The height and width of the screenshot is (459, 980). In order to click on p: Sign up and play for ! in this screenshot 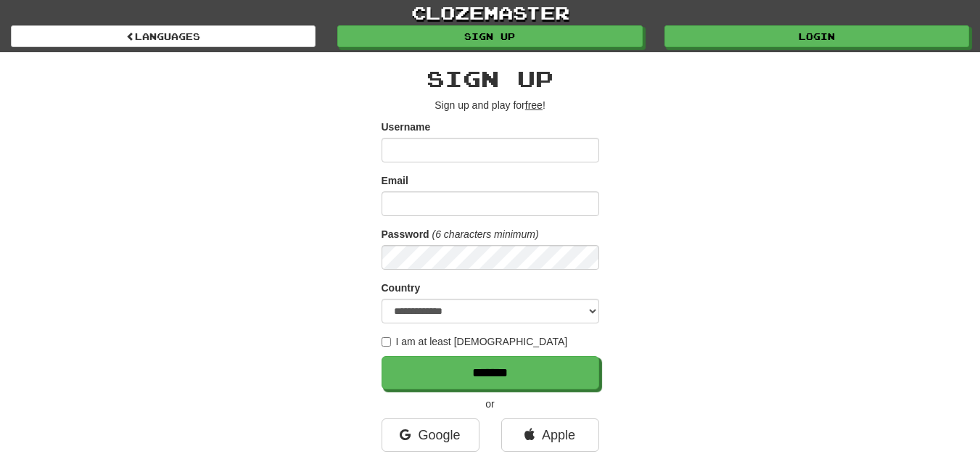, I will do `click(490, 105)`.